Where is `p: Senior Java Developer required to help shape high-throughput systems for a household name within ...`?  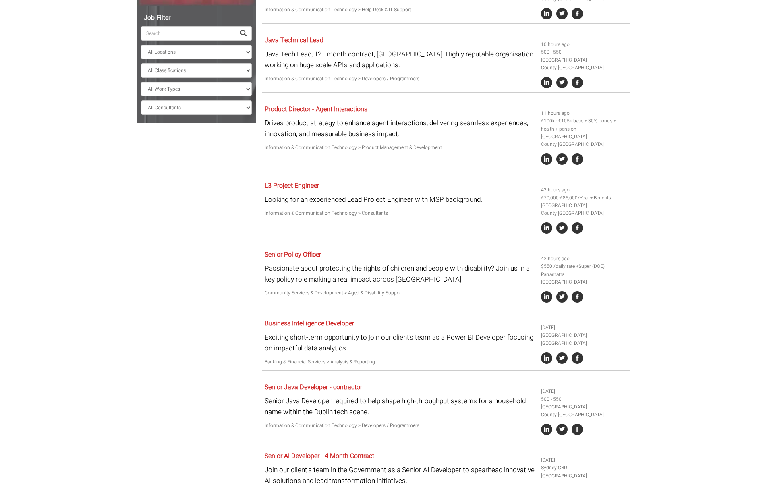 p: Senior Java Developer required to help shape high-throughput systems for a household name within ... is located at coordinates (400, 406).